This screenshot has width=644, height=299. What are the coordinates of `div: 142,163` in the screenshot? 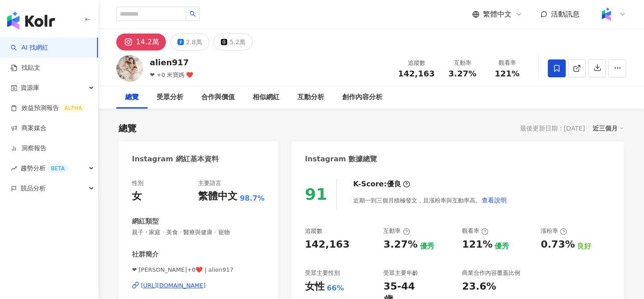 It's located at (327, 245).